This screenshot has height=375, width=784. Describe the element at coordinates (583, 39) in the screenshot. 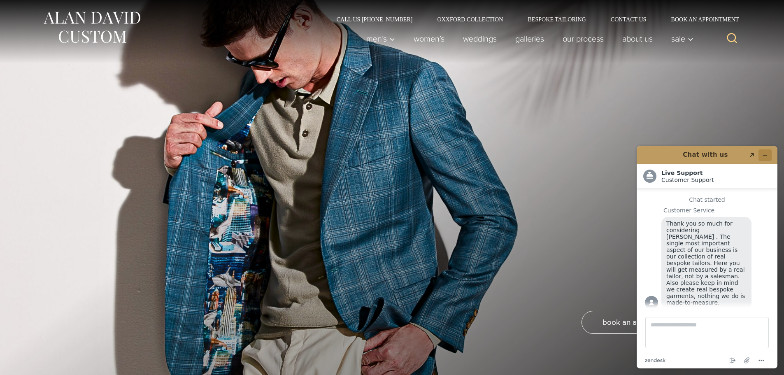

I see `a: Our Process` at that location.